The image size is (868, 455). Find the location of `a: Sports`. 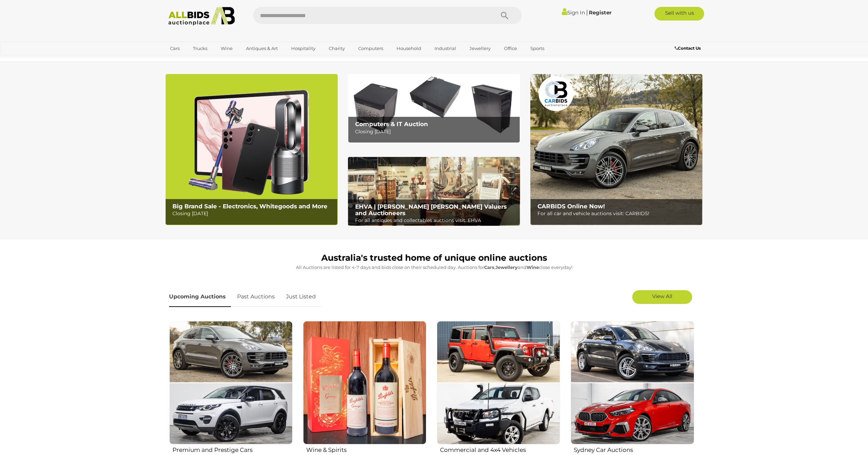

a: Sports is located at coordinates (537, 49).